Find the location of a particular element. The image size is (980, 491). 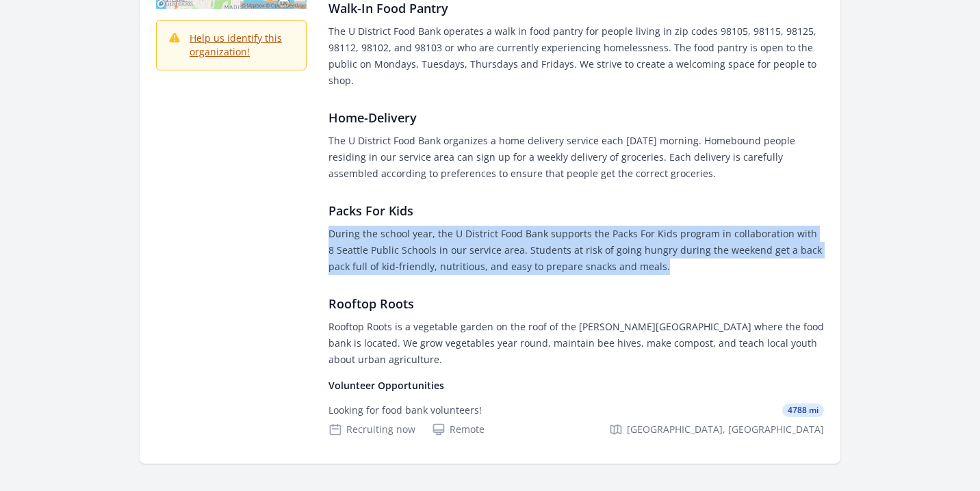

h4: Volunteer Opportunities is located at coordinates (576, 386).